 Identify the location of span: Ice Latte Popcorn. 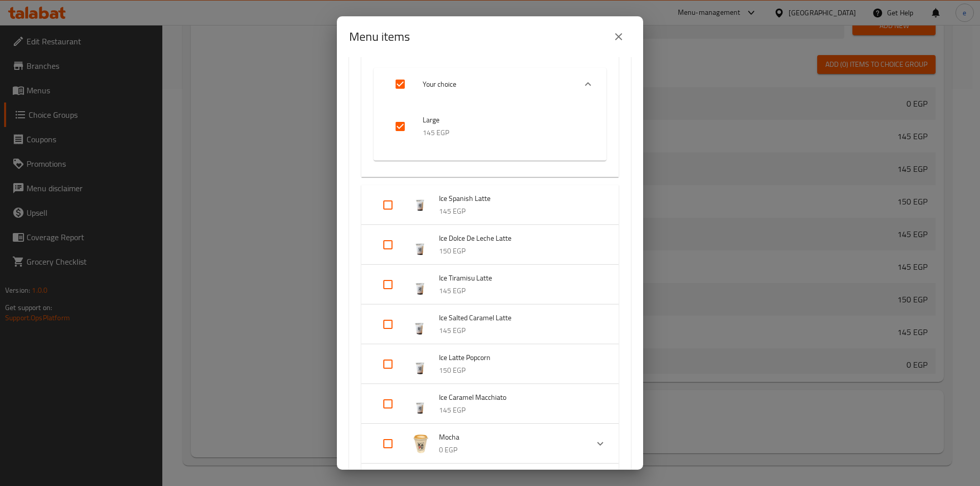
(518, 357).